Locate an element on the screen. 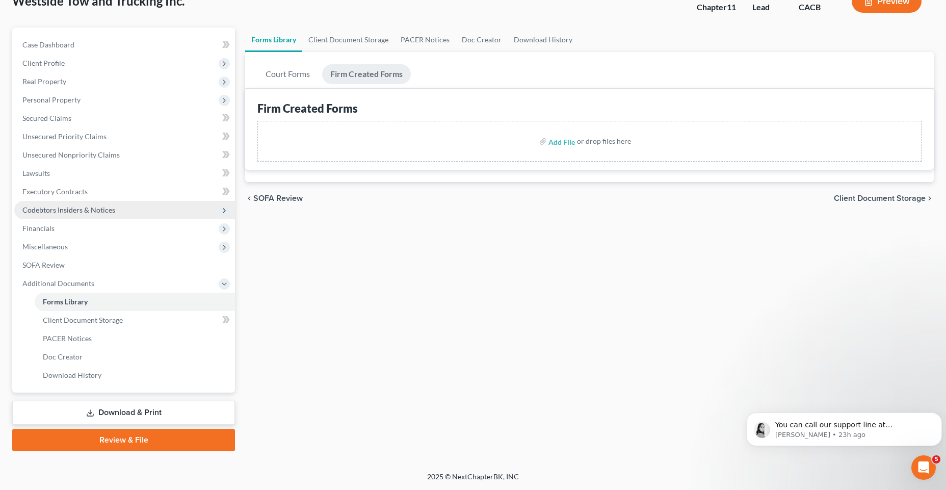 The width and height of the screenshot is (946, 490). a: Case Dashboard is located at coordinates (124, 45).